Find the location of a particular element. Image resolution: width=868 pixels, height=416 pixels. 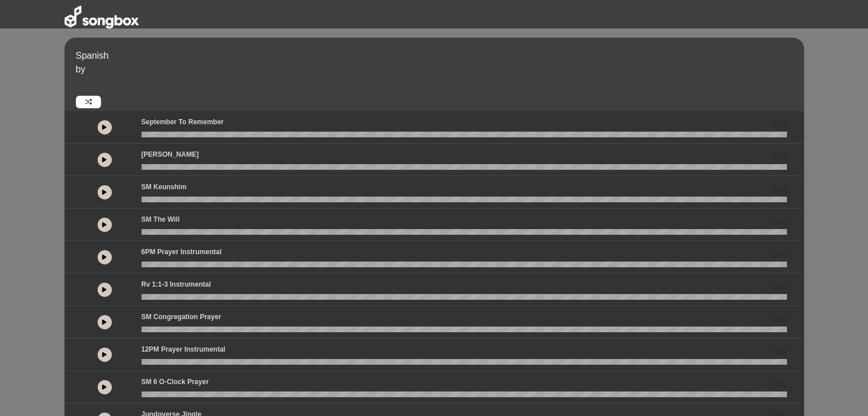

p: 6PM Prayer Instrumental is located at coordinates (454, 252).